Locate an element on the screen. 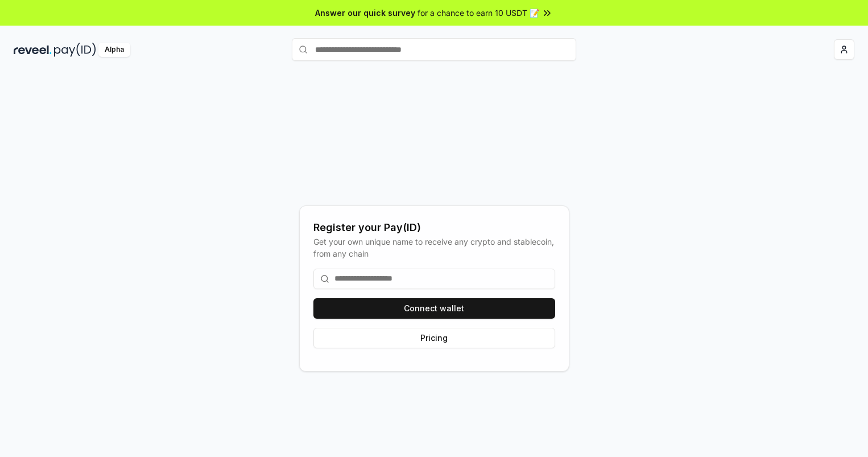 The width and height of the screenshot is (868, 457). button: Connect wallet is located at coordinates (434, 309).